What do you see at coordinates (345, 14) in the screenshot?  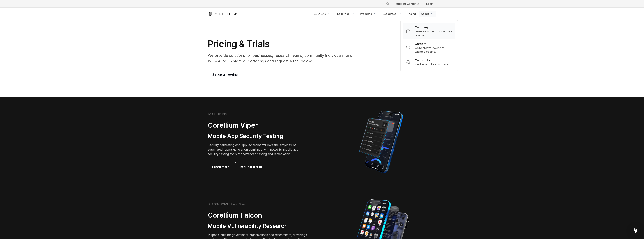 I see `a: Industries` at bounding box center [345, 14].